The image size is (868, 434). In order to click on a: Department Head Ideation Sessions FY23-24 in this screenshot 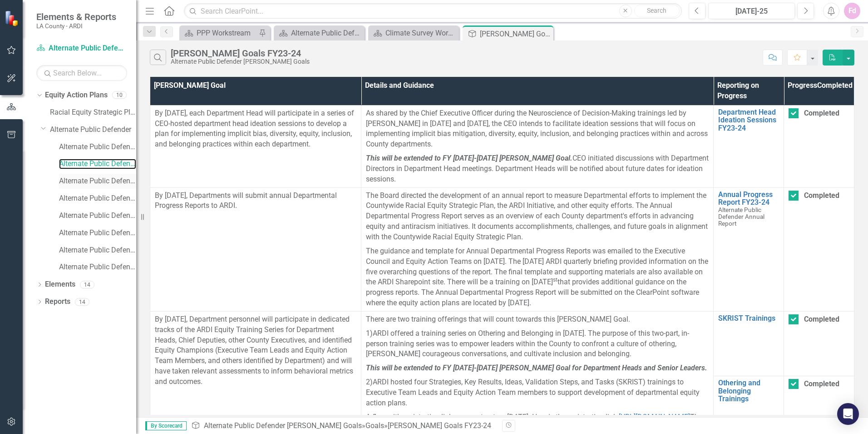, I will do `click(749, 120)`.